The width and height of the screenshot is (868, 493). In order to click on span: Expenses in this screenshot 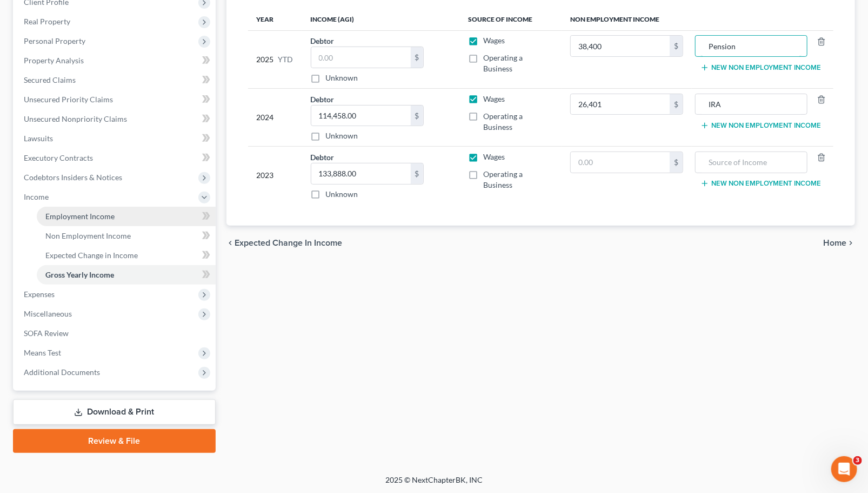, I will do `click(38, 294)`.